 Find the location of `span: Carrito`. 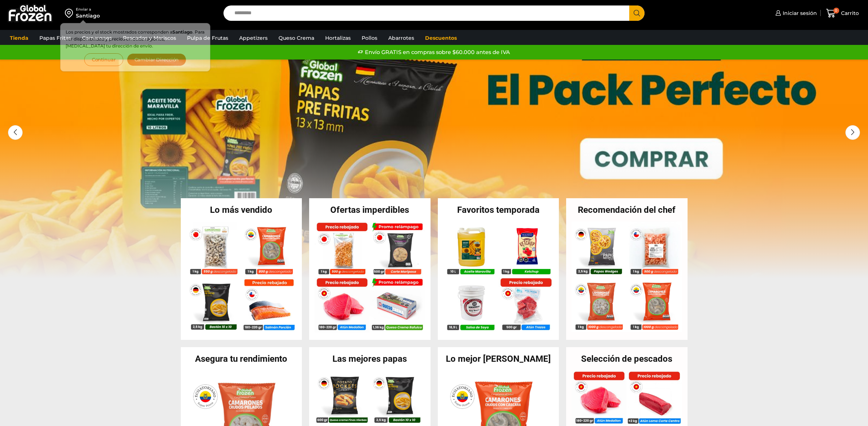

span: Carrito is located at coordinates (849, 13).